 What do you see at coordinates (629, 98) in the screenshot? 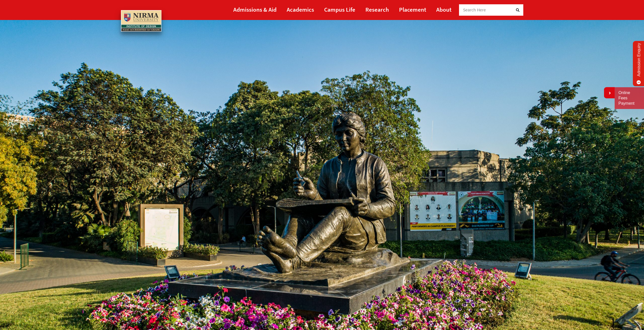
I see `a: Online Fees Payment` at bounding box center [629, 98].